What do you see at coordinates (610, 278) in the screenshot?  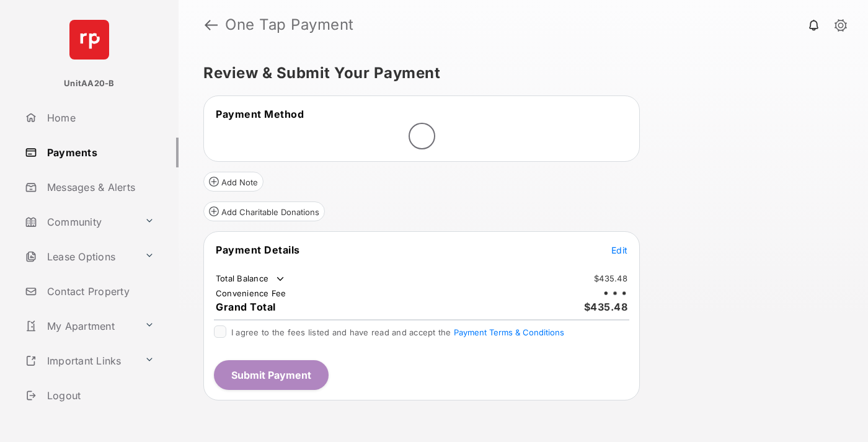 I see `td: $435.48` at bounding box center [610, 278].